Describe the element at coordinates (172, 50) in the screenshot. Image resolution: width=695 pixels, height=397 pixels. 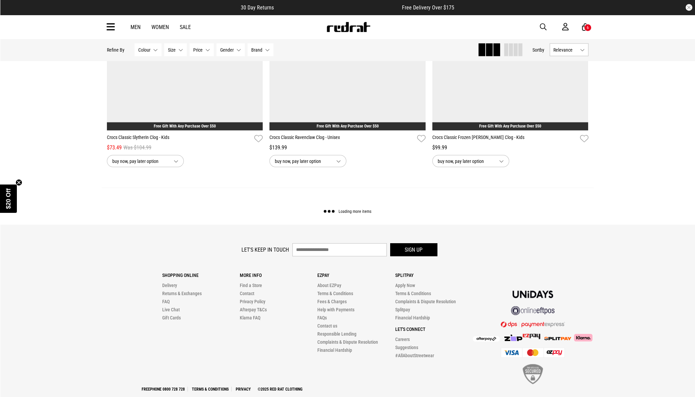
I see `span: Size` at that location.